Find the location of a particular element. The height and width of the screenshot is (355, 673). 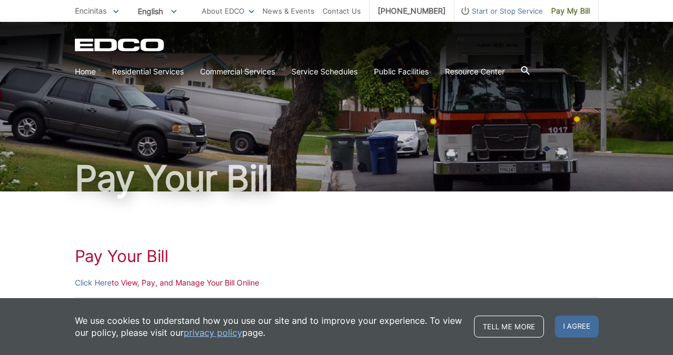

a: Click Here is located at coordinates (93, 283).